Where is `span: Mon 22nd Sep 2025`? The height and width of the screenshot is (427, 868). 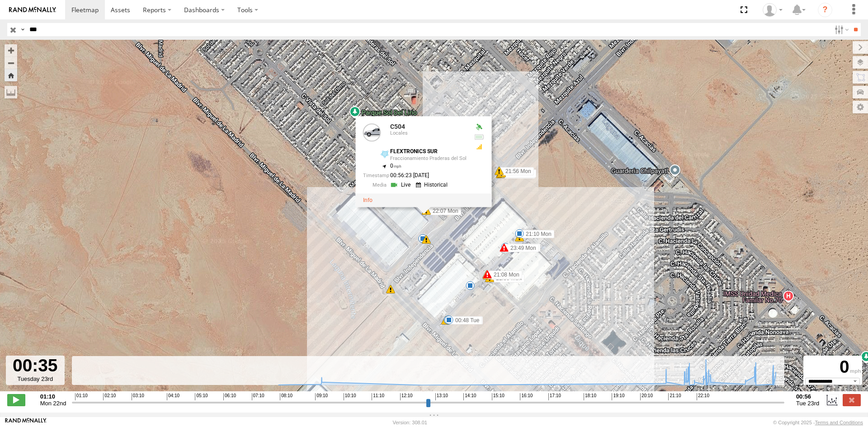 span: Mon 22nd Sep 2025 is located at coordinates (53, 403).